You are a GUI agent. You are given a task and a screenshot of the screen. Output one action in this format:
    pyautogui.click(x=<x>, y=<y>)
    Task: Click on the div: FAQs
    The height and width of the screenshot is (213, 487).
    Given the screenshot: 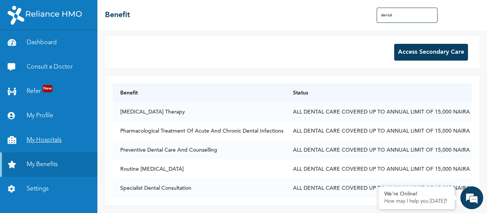 What is the action you would take?
    pyautogui.click(x=110, y=186)
    